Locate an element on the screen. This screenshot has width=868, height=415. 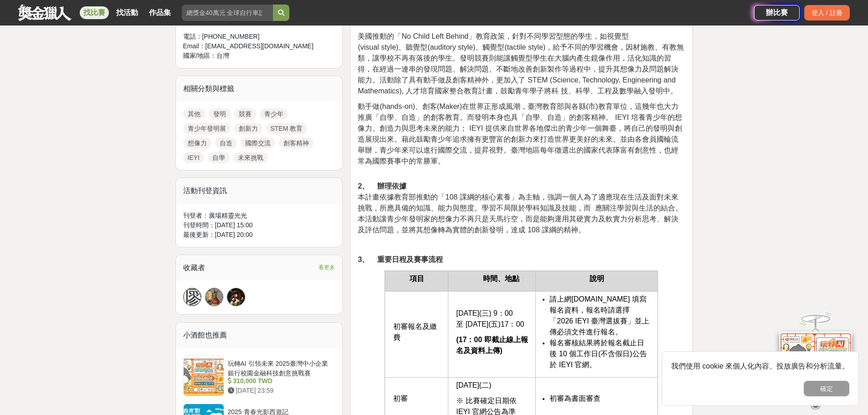
a: IEYI is located at coordinates (194, 158).